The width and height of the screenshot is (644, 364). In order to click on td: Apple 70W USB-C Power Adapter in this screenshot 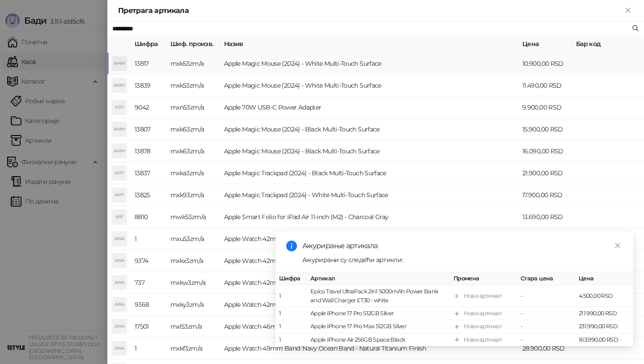, I will do `click(370, 107)`.